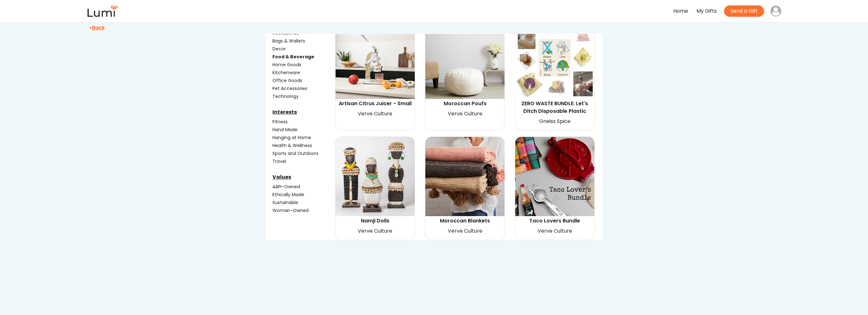 The height and width of the screenshot is (315, 868). Describe the element at coordinates (464, 59) in the screenshot. I see `img: VCMLPW.jpg` at that location.